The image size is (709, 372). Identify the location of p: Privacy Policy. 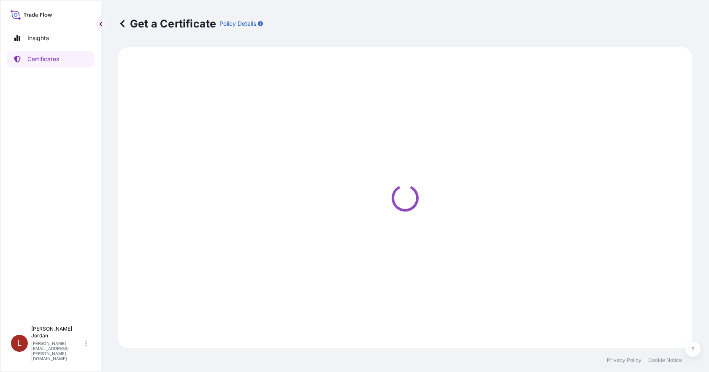
(624, 360).